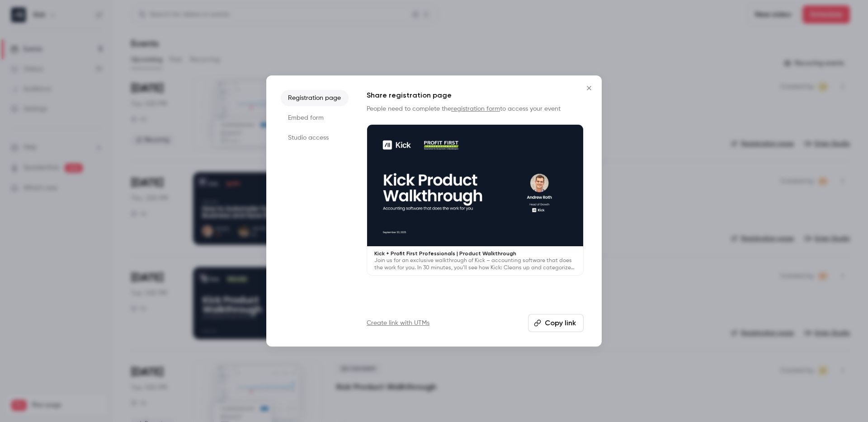 This screenshot has height=422, width=868. Describe the element at coordinates (475, 200) in the screenshot. I see `a: Kick + Profit First Professionals | Product WalkthroughJoin us for an exclusive walkthrough of Ki...` at that location.